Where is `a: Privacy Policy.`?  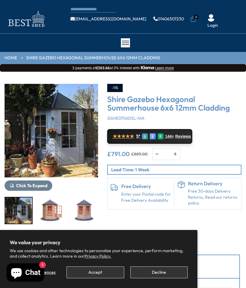
a: Privacy Policy. is located at coordinates (98, 256).